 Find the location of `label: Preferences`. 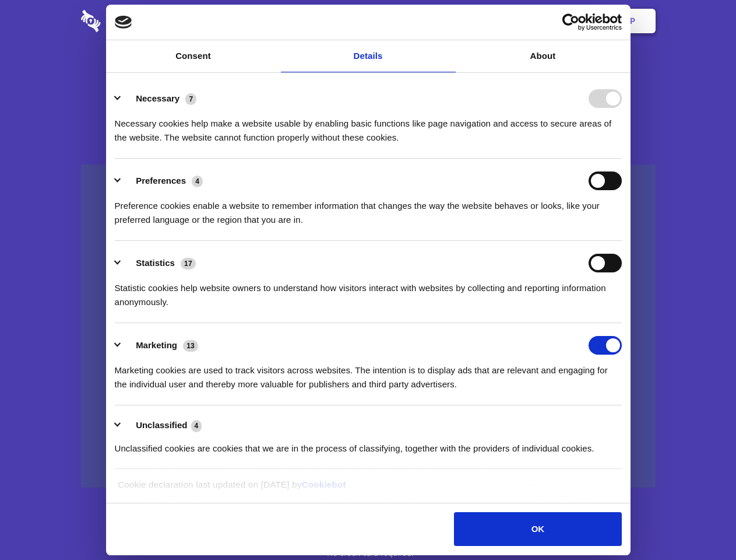

label: Preferences is located at coordinates (161, 180).